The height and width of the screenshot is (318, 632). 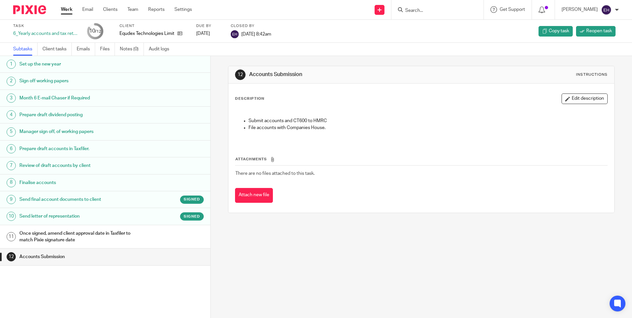 What do you see at coordinates (107, 49) in the screenshot?
I see `a: Files` at bounding box center [107, 49].